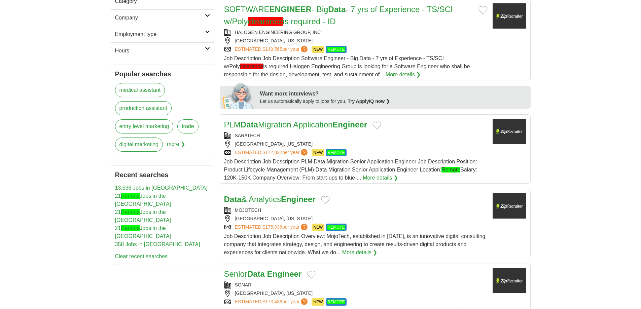 The width and height of the screenshot is (641, 309). What do you see at coordinates (356, 136) in the screenshot?
I see `div: SARATECH` at bounding box center [356, 136].